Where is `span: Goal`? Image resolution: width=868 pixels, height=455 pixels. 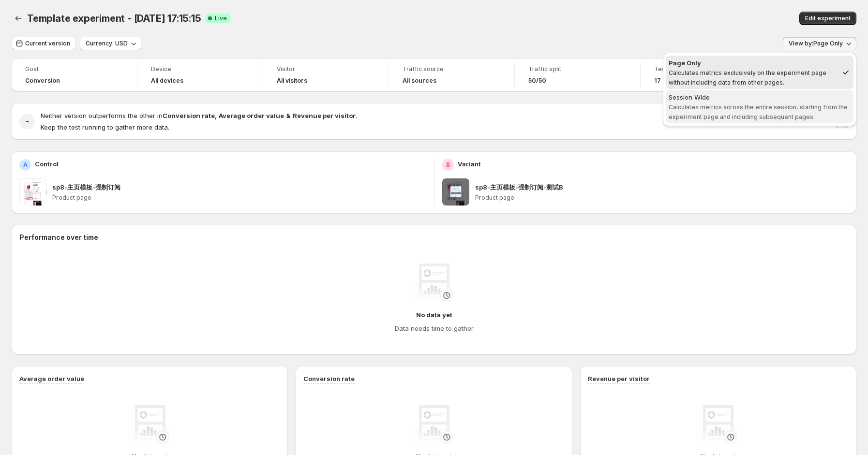
span: Goal is located at coordinates (74, 69).